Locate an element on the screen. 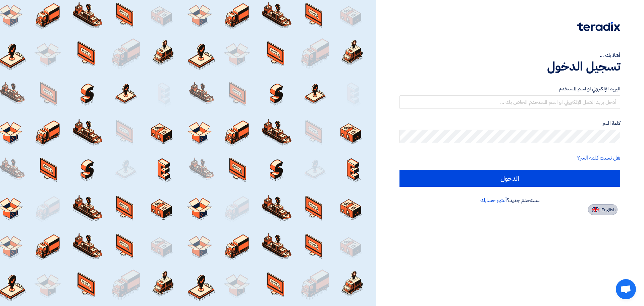  input: أدخل بريد العمل الإلكتروني او اسم المستخدم الخاص بك ... is located at coordinates (510, 102).